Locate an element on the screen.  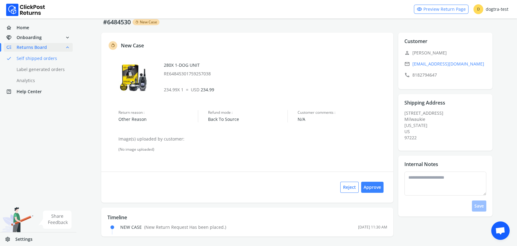
span: Help Center is located at coordinates (29, 92).